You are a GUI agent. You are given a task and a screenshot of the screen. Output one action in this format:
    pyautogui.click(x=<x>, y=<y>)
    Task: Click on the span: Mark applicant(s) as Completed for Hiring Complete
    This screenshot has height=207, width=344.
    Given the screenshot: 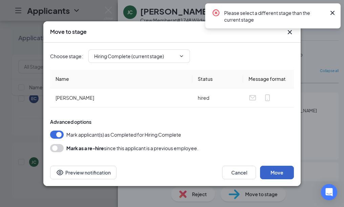 What is the action you would take?
    pyautogui.click(x=124, y=135)
    